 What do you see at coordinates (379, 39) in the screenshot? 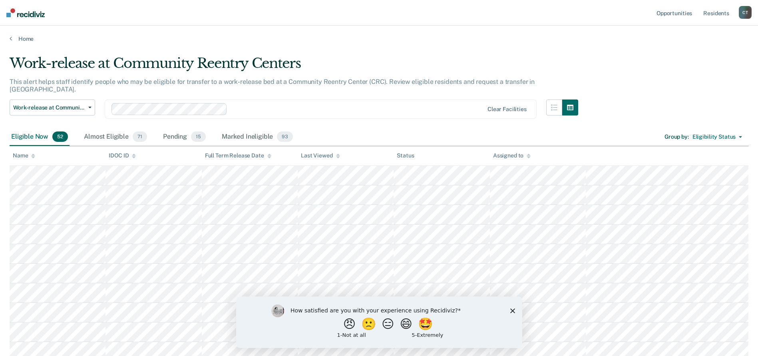
I see `a: Home` at bounding box center [379, 39].